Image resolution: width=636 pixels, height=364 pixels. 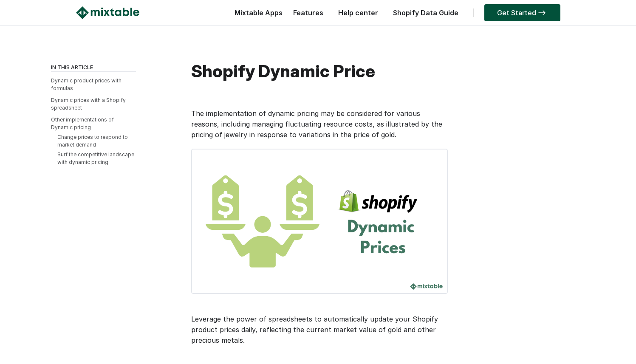 I want to click on a: Change prices to respond to market demand, so click(x=93, y=140).